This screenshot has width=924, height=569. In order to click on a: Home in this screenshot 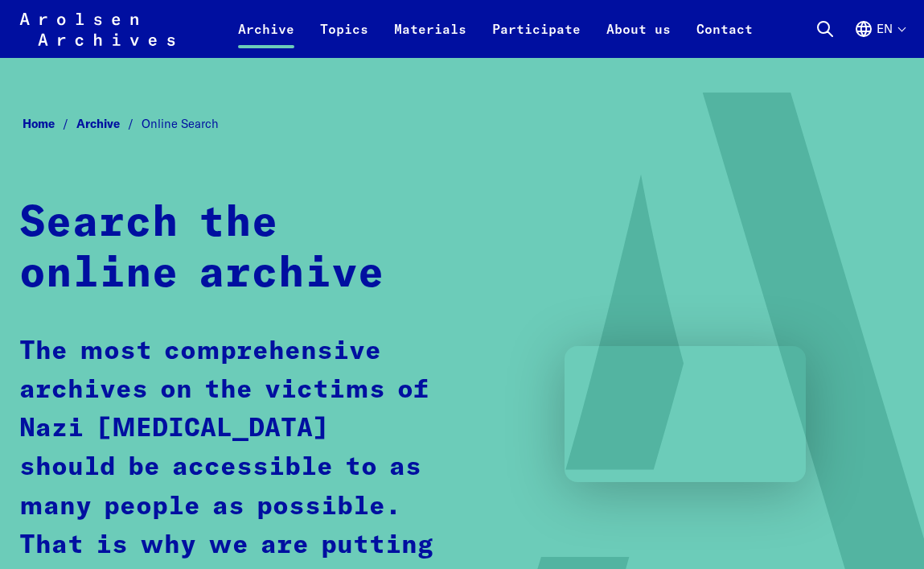, I will do `click(49, 123)`.